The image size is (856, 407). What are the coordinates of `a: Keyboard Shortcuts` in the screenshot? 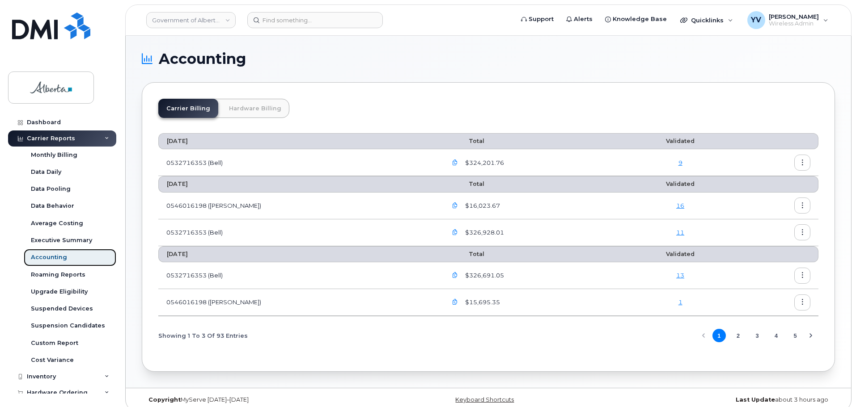 It's located at (484, 400).